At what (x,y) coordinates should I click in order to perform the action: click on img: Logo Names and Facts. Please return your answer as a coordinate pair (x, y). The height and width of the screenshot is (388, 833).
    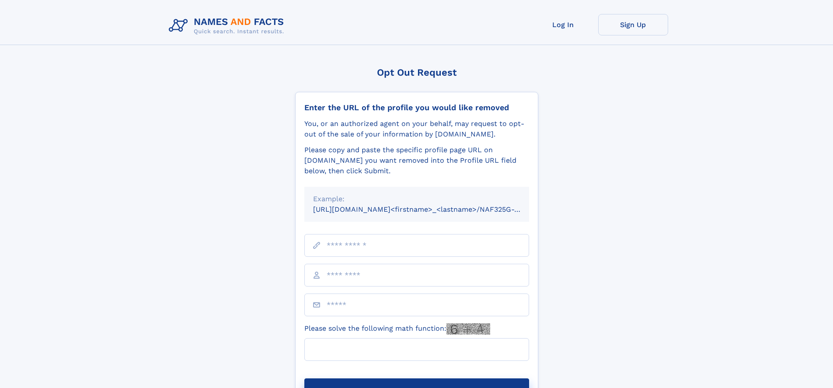
    Looking at the image, I should click on (228, 26).